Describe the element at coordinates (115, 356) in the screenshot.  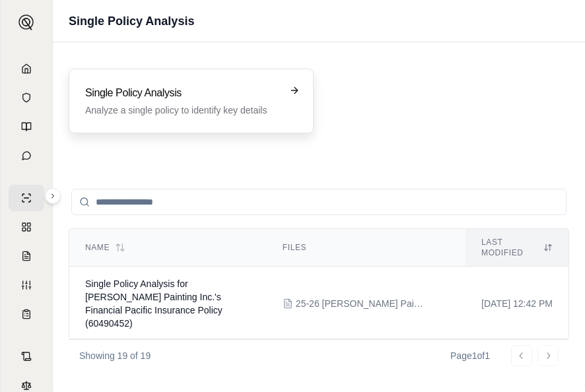
I see `p: Showing 19 of 19` at that location.